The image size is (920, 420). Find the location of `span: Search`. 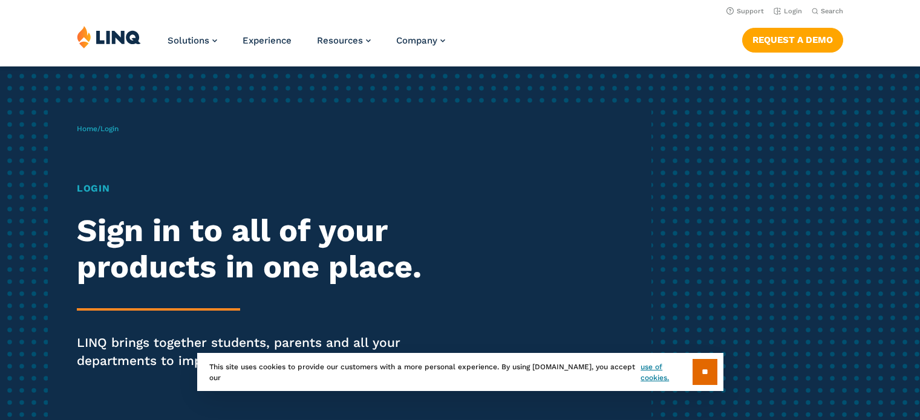

span: Search is located at coordinates (831, 11).